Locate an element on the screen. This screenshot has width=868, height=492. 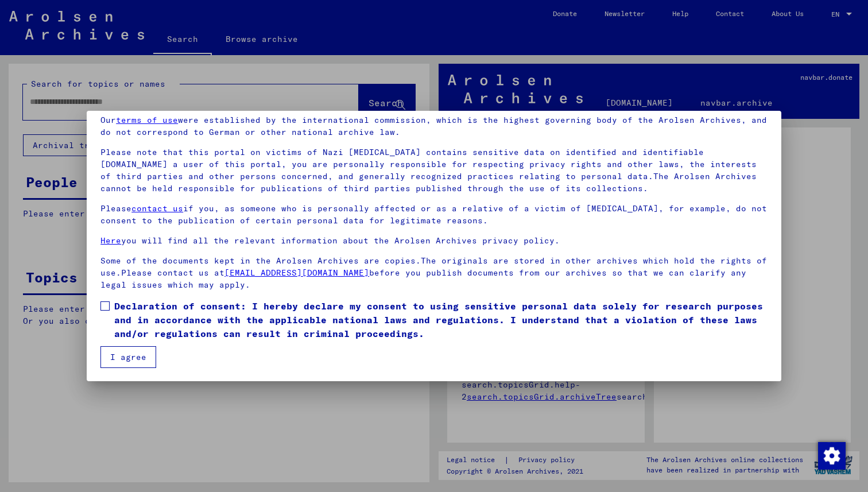
a: terms of use is located at coordinates (147, 120).